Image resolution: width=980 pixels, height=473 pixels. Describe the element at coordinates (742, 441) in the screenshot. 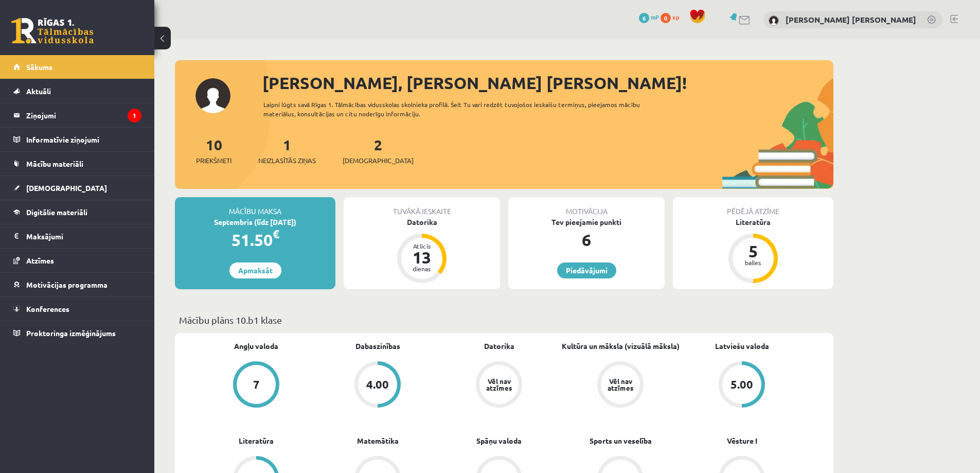

I see `a: Vēsture I` at that location.